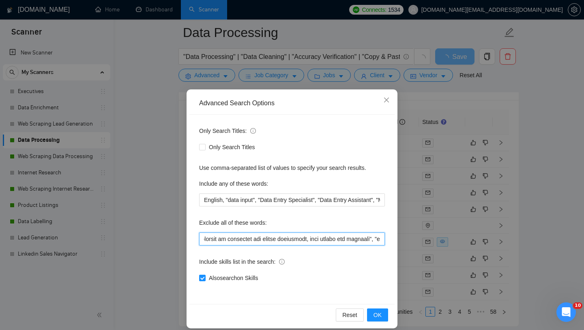 This screenshot has height=330, width=584. I want to click on div: Use comma-separated list of values to specify your search results., so click(292, 168).